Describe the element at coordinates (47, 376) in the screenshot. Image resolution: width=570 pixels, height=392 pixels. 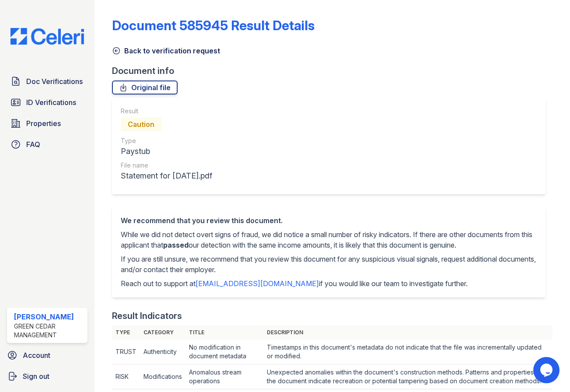
I see `button: Sign out` at that location.